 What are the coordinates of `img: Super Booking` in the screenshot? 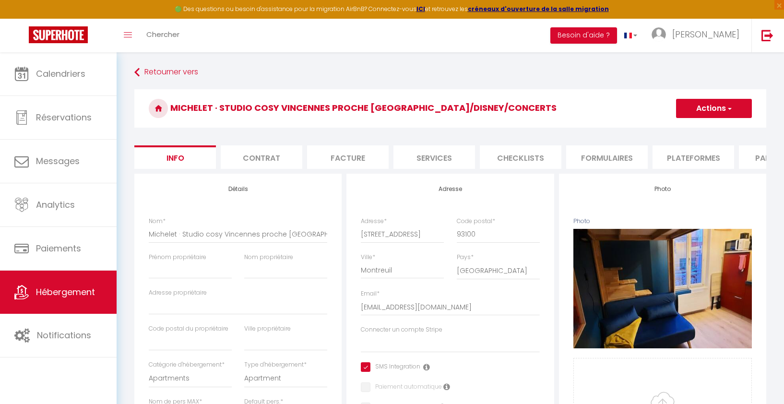 It's located at (58, 35).